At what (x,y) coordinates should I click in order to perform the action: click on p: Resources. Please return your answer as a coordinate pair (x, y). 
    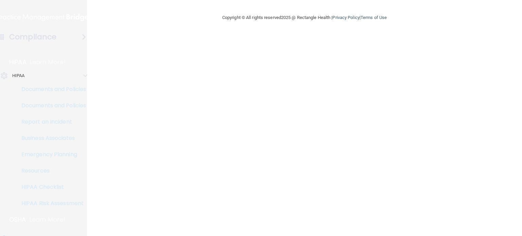
    Looking at the image, I should click on (51, 171).